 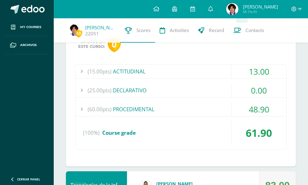 I want to click on span: Logros en este curso:, so click(x=92, y=44).